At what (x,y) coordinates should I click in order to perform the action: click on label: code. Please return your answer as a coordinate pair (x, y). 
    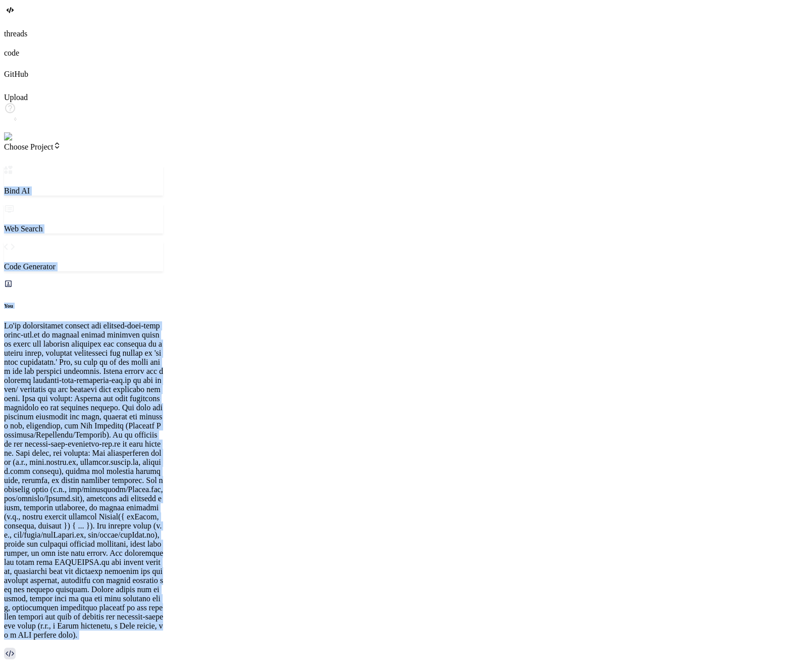
    Looking at the image, I should click on (12, 53).